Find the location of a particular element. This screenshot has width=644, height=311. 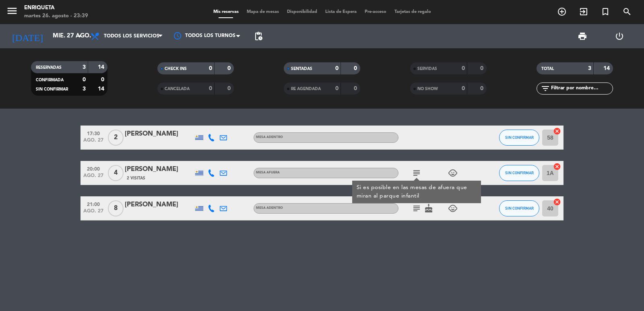

input: Filtrar por nombre... is located at coordinates (581, 89).